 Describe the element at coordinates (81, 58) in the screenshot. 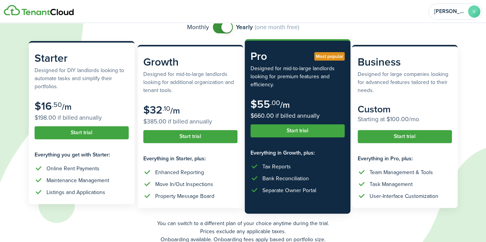

I see `subscription-pricing-card-title: Starter` at that location.